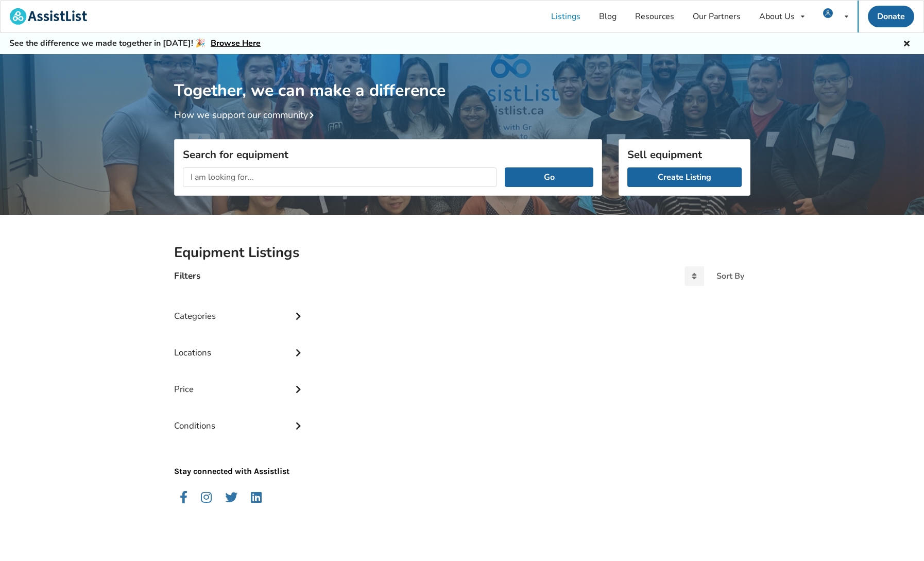 The image size is (924, 561). I want to click on a: Create Listing, so click(684, 177).